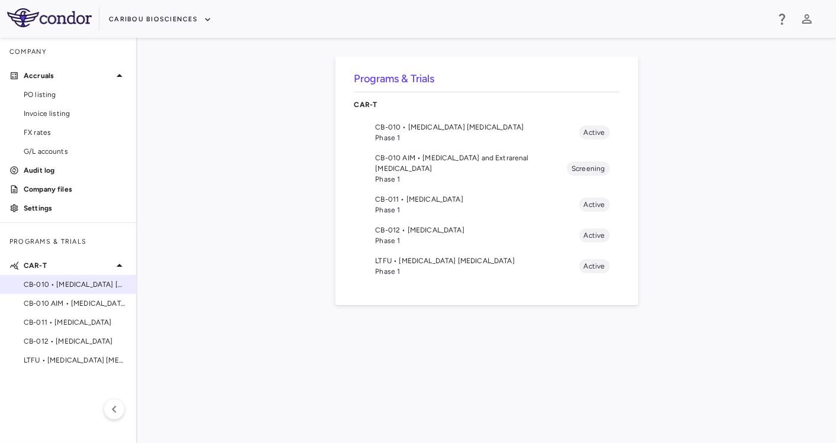 The image size is (836, 443). Describe the element at coordinates (75, 170) in the screenshot. I see `p: Audit log` at that location.